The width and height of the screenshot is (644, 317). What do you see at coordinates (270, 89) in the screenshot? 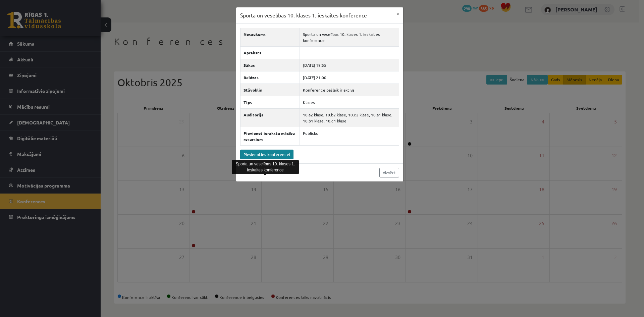
I see `th: Stāvoklis` at bounding box center [270, 89].